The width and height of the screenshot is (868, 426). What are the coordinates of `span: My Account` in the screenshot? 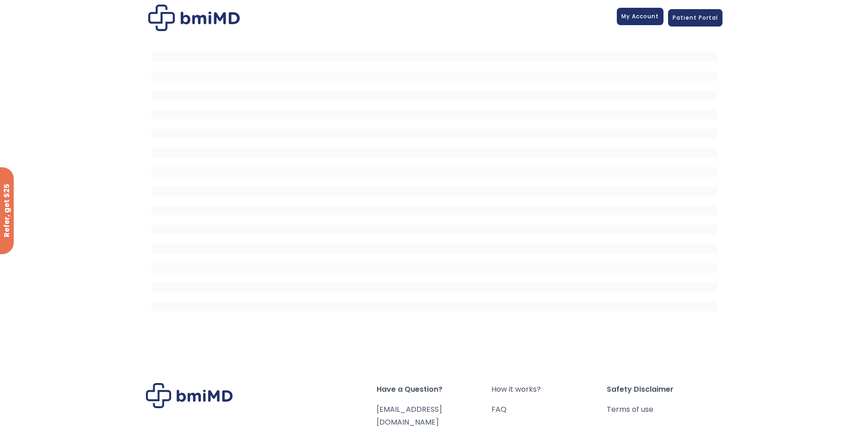 It's located at (640, 16).